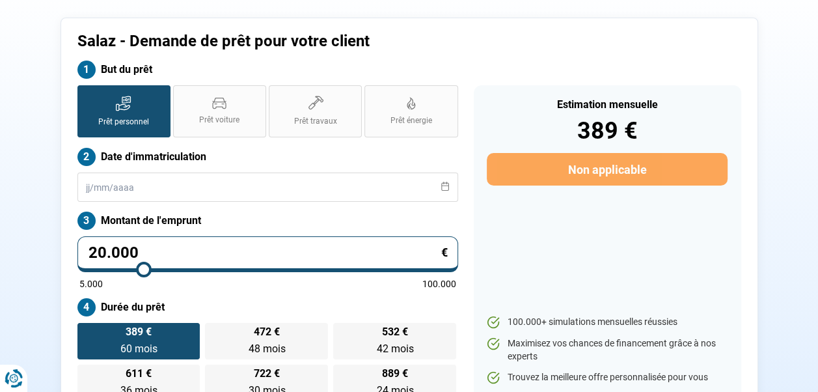 The width and height of the screenshot is (818, 392). Describe the element at coordinates (324, 41) in the screenshot. I see `h1: Salaz - Demande de prêt pour votre client` at that location.